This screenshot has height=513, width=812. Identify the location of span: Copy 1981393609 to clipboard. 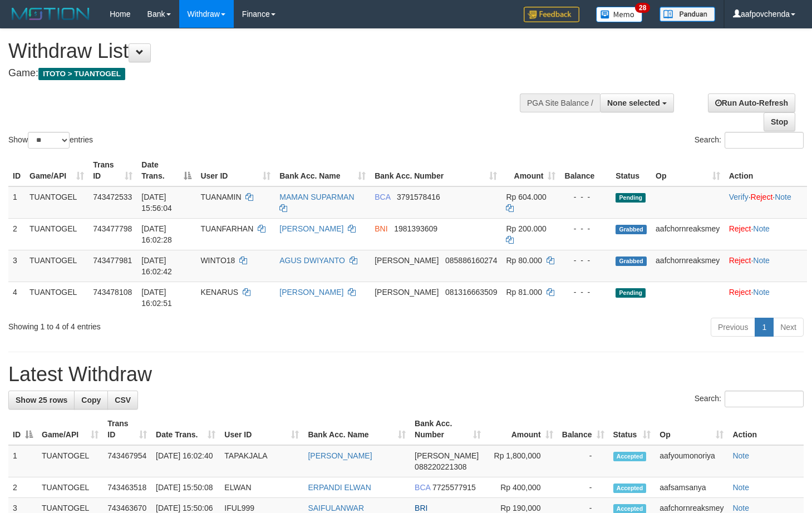
(416, 229).